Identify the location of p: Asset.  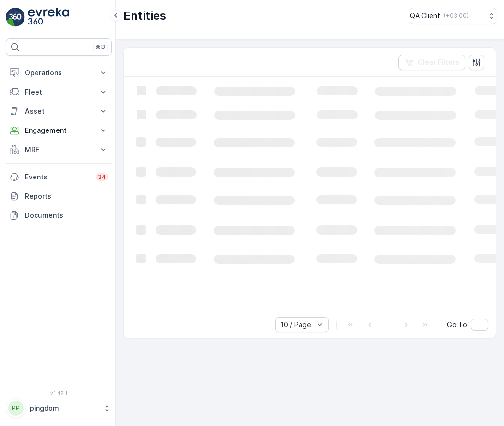
(59, 112).